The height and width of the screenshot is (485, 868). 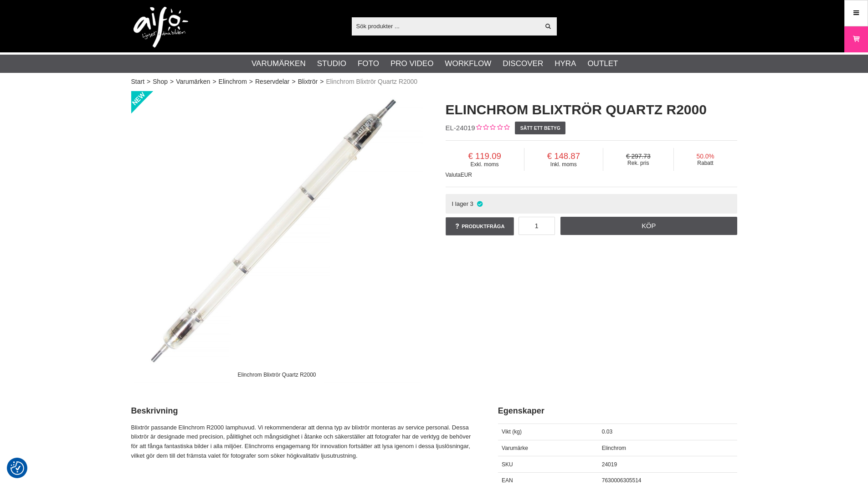 I want to click on span: I lager, so click(x=460, y=203).